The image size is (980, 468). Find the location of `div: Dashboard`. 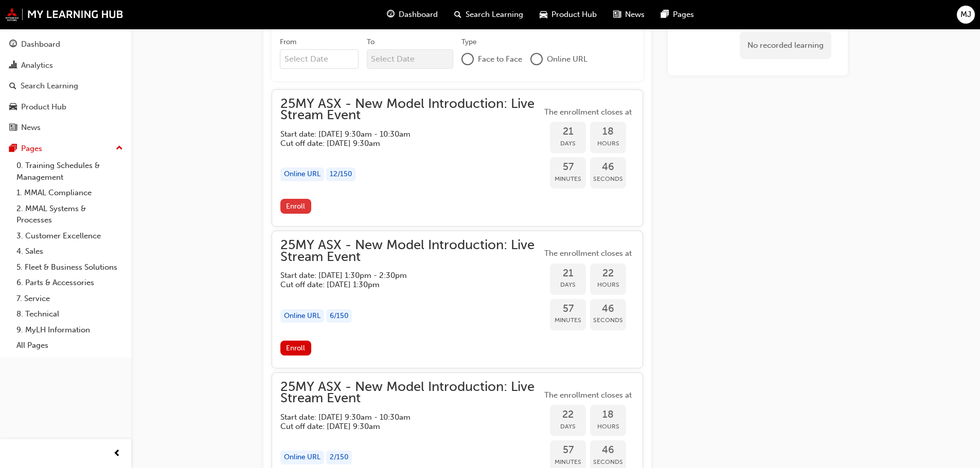

div: Dashboard is located at coordinates (41, 44).